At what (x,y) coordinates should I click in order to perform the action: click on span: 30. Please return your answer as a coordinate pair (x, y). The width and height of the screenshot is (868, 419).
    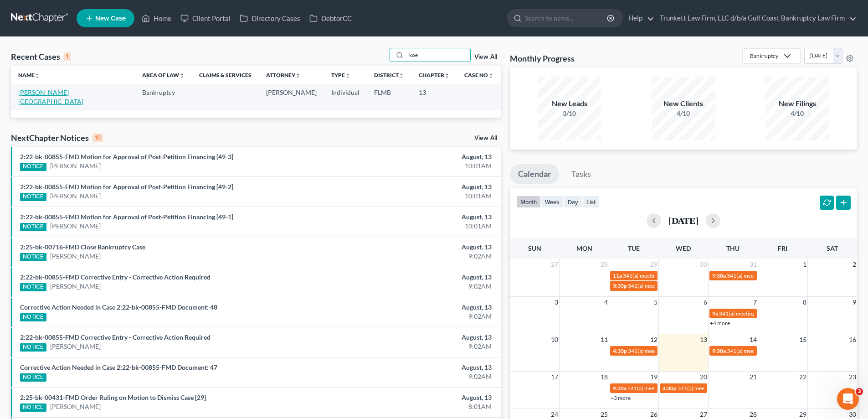
    Looking at the image, I should click on (704, 264).